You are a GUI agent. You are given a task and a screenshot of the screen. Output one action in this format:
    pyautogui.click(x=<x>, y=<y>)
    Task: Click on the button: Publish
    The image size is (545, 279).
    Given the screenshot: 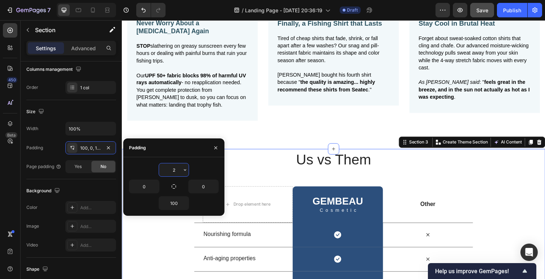 What is the action you would take?
    pyautogui.click(x=512, y=10)
    